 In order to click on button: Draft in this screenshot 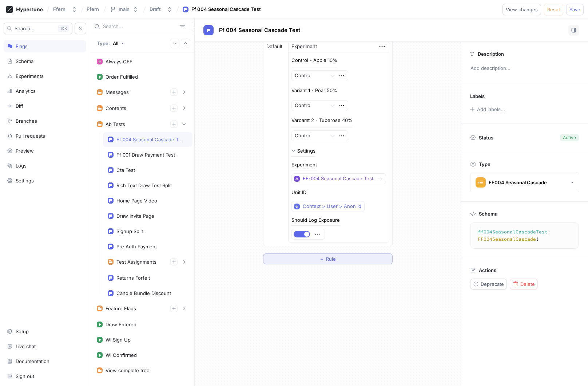, I will do `click(161, 9)`.